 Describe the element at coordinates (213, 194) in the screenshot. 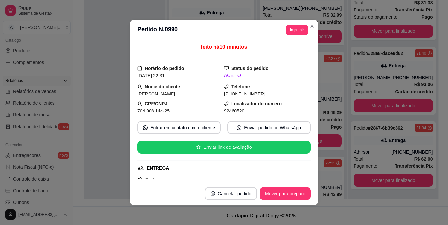

I see `span: close-circle` at that location.